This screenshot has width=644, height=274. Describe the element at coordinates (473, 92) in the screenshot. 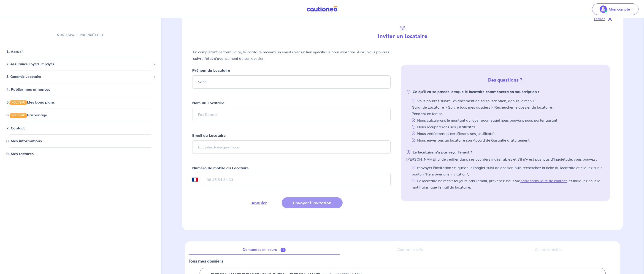

I see `strong: Ce qu’il va se passer lorsque le locataire commencera sa souscription :` at that location.